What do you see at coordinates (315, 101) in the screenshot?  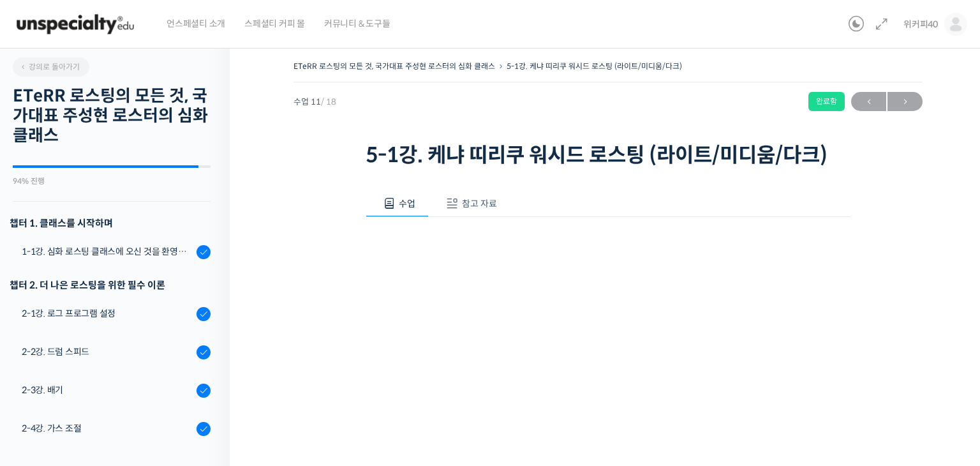 I see `span: 수업 11` at bounding box center [315, 101].